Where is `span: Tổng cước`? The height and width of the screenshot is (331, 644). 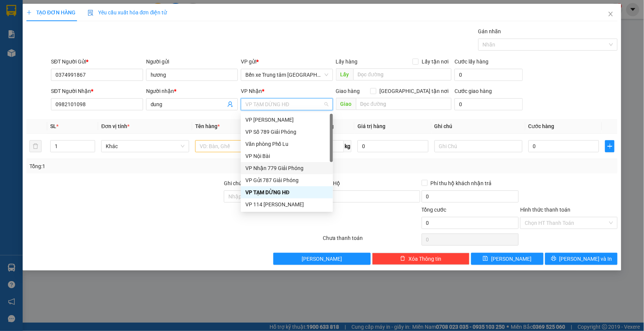 span: Tổng cước is located at coordinates (434, 210).